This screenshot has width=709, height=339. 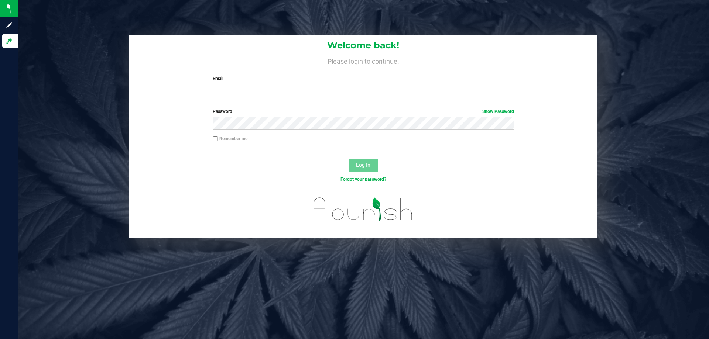 What do you see at coordinates (9, 41) in the screenshot?
I see `inline-svg: Log in` at bounding box center [9, 41].